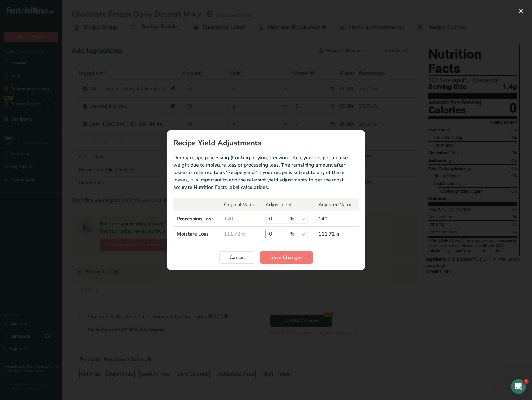 This screenshot has width=532, height=400. What do you see at coordinates (288, 205) in the screenshot?
I see `th: Adjustment` at bounding box center [288, 205].